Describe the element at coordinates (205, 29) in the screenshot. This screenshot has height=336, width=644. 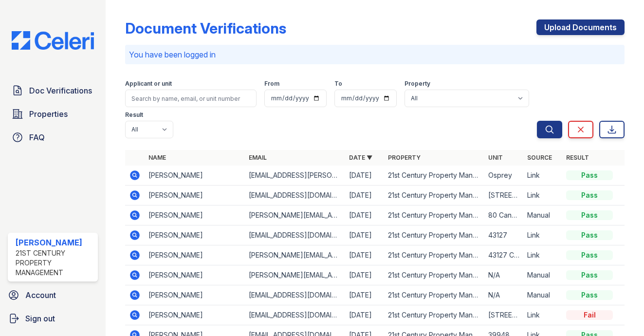
I see `div: Document Verifications` at that location.